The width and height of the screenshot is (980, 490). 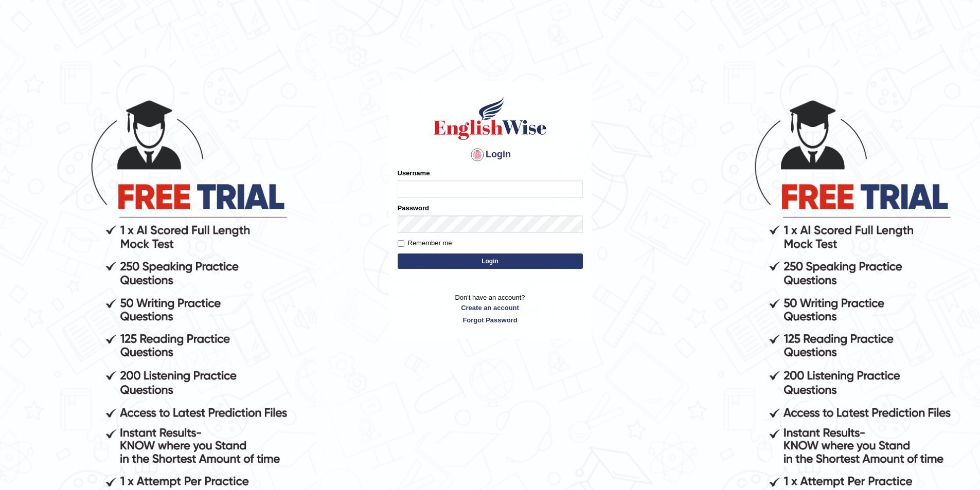 What do you see at coordinates (413, 173) in the screenshot?
I see `label: Username` at bounding box center [413, 173].